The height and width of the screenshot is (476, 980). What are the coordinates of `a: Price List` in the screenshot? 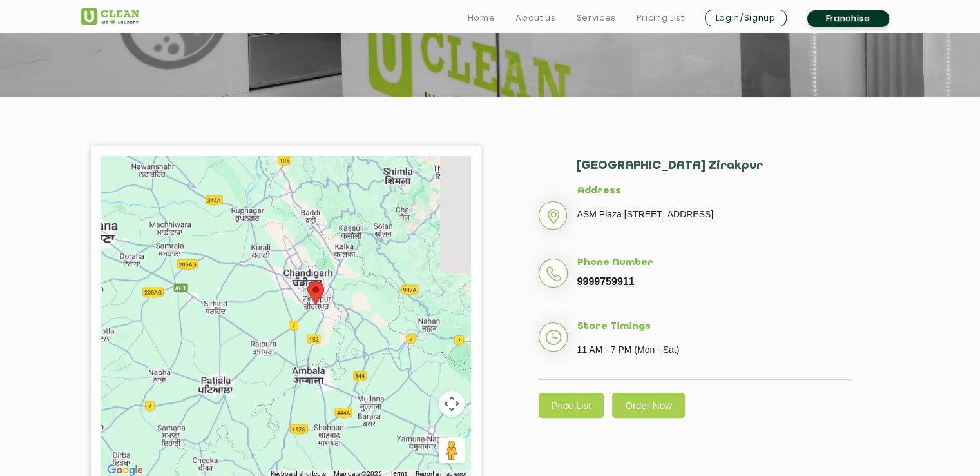 It's located at (572, 405).